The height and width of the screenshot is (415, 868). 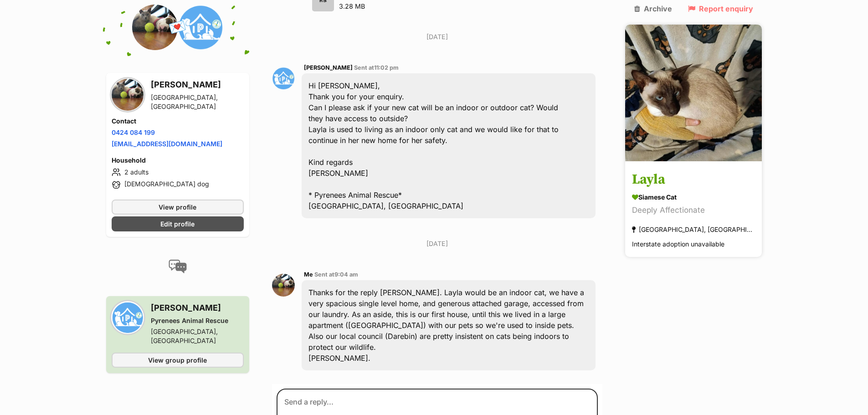 What do you see at coordinates (178, 267) in the screenshot?
I see `img: conversation-icon-4a6f8262b818ee0b60e3300018af0b2d0b884aa5de6e9bcb8d3d4eeb1a70a7c4.svg` at bounding box center [178, 267].